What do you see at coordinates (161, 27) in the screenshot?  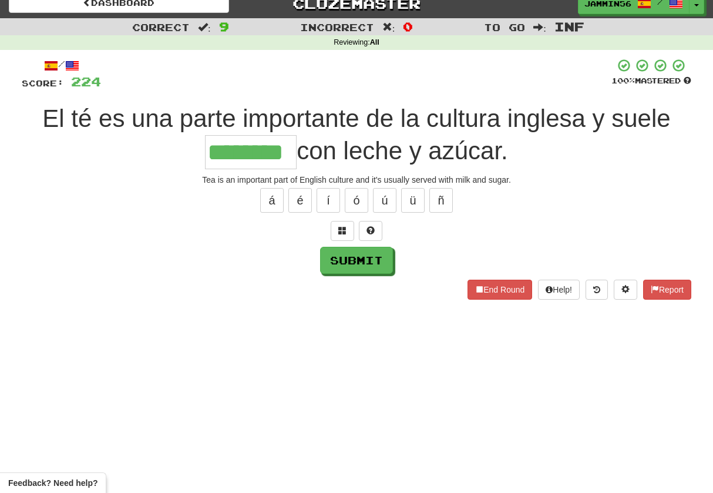 I see `span: Correct` at bounding box center [161, 27].